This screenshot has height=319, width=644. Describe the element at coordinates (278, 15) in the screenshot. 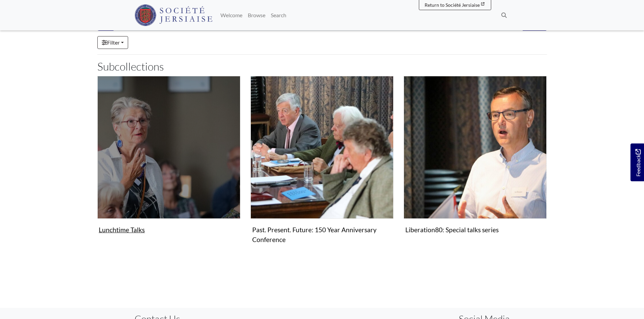

I see `a: Search` at that location.